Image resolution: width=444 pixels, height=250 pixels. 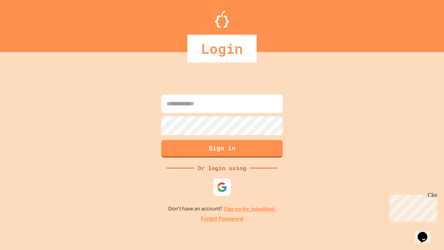 What do you see at coordinates (222, 19) in the screenshot?
I see `img: Logo.svg` at bounding box center [222, 19].